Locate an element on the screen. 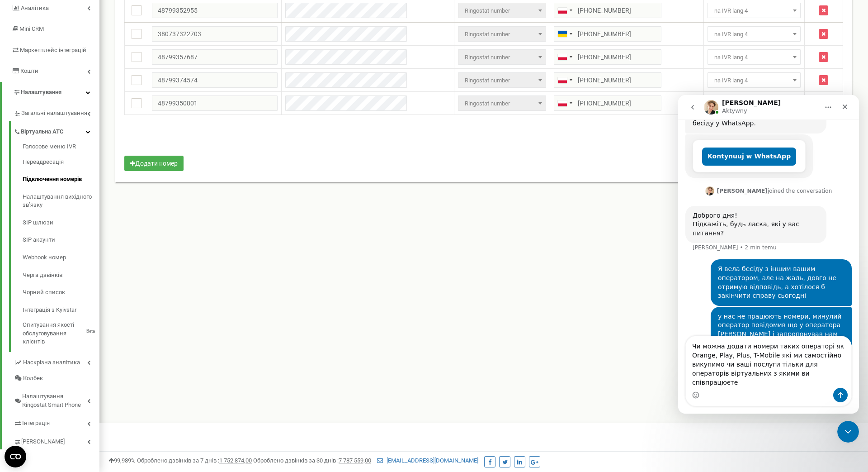 This screenshot has height=472, width=868. span: Маркетплейс інтеграцій is located at coordinates (53, 50).